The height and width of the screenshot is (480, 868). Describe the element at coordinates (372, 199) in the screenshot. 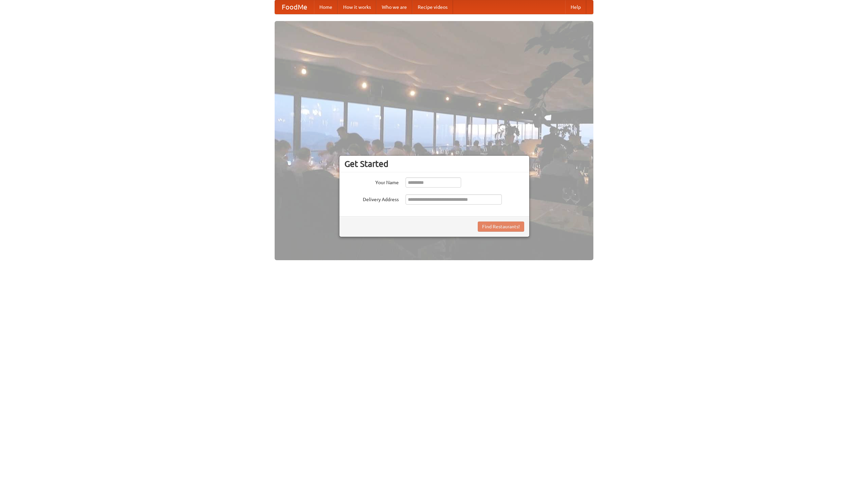

I see `label: Delivery Address` at that location.